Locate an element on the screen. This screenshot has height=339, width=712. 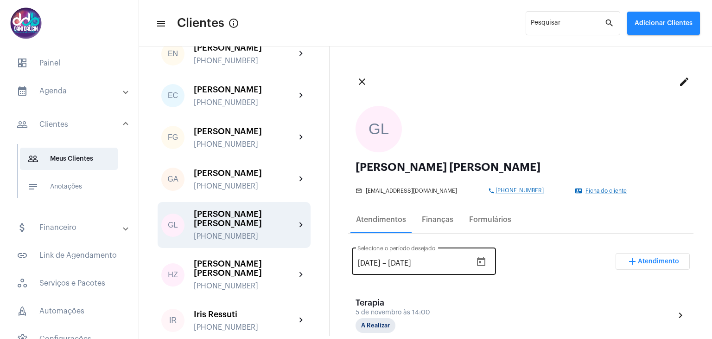
mat-icon: phone is located at coordinates (492, 191).